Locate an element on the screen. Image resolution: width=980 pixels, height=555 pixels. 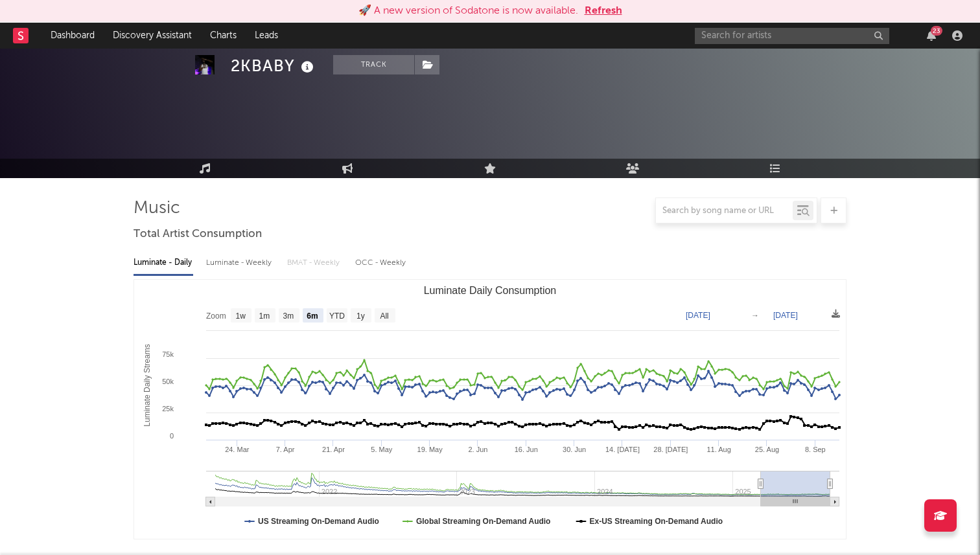
text: YTD is located at coordinates (337, 316).